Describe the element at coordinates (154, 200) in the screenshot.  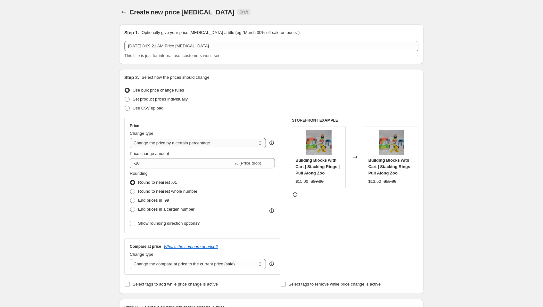
I see `span: End prices in .99` at that location.